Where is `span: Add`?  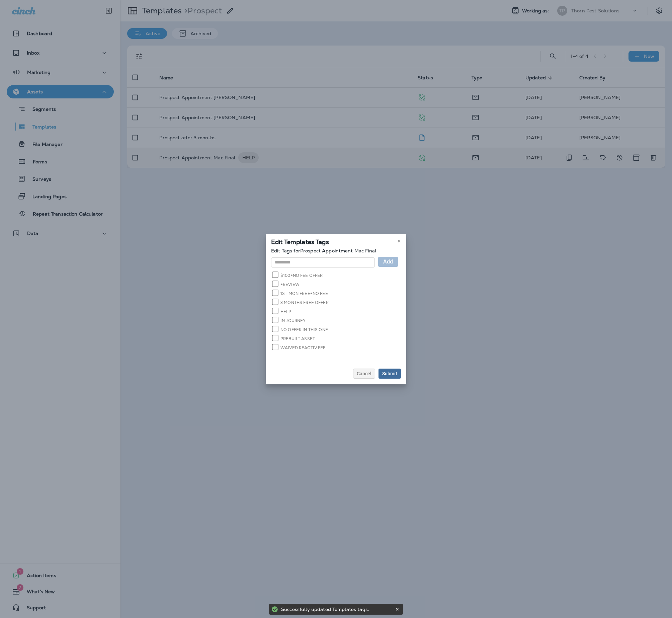
span: Add is located at coordinates (388, 262).